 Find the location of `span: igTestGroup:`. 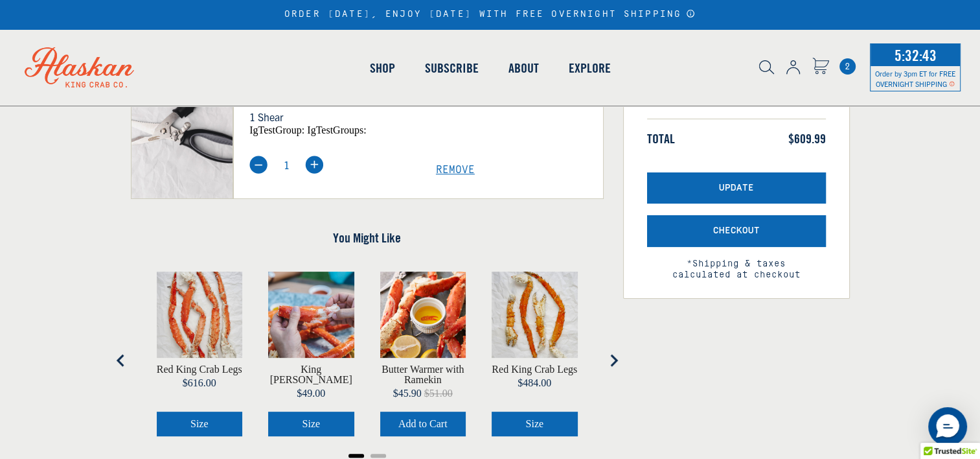

span: igTestGroup: is located at coordinates (277, 130).